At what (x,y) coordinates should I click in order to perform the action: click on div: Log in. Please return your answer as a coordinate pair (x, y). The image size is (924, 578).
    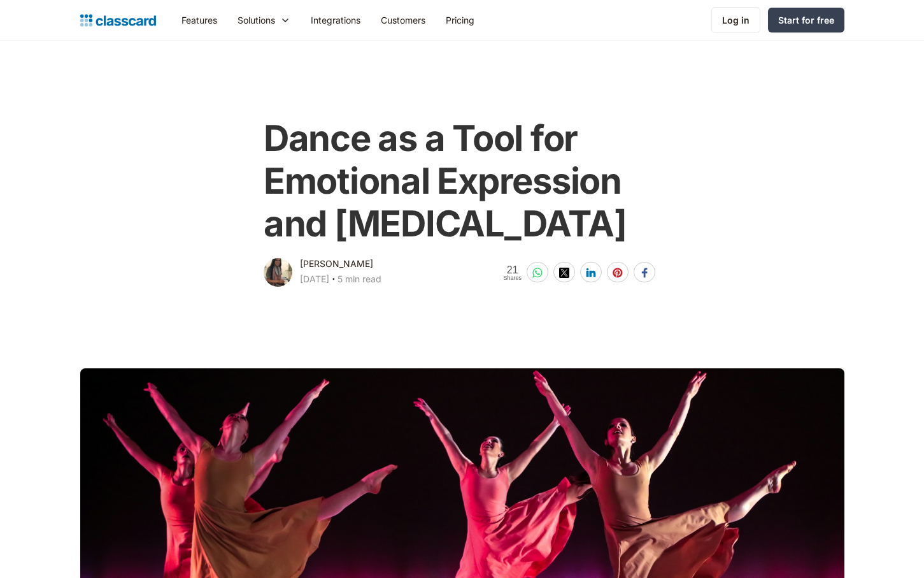
    Looking at the image, I should click on (735, 20).